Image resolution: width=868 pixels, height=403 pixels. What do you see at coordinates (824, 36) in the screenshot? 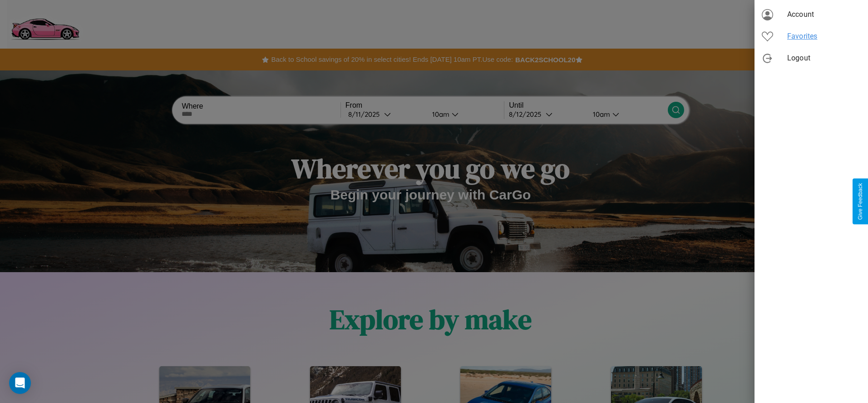
I see `span: Favorites` at bounding box center [824, 36].